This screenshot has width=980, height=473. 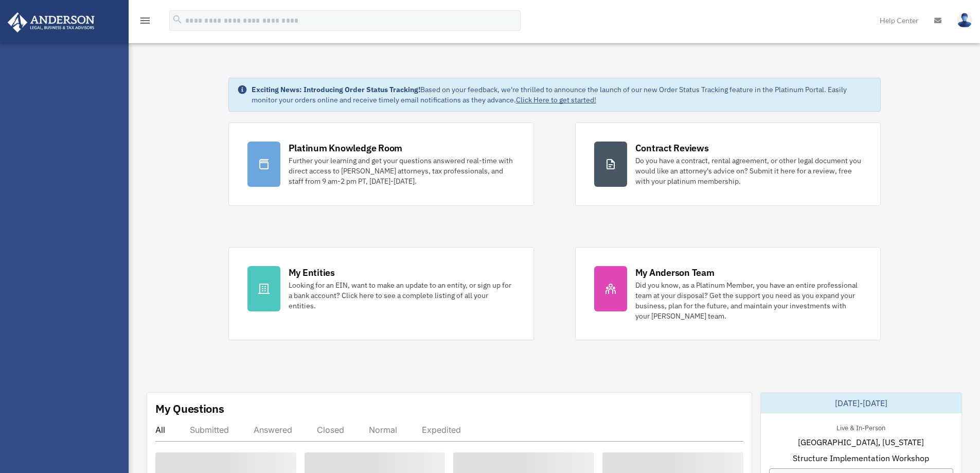 What do you see at coordinates (209, 430) in the screenshot?
I see `div: Submitted` at bounding box center [209, 430].